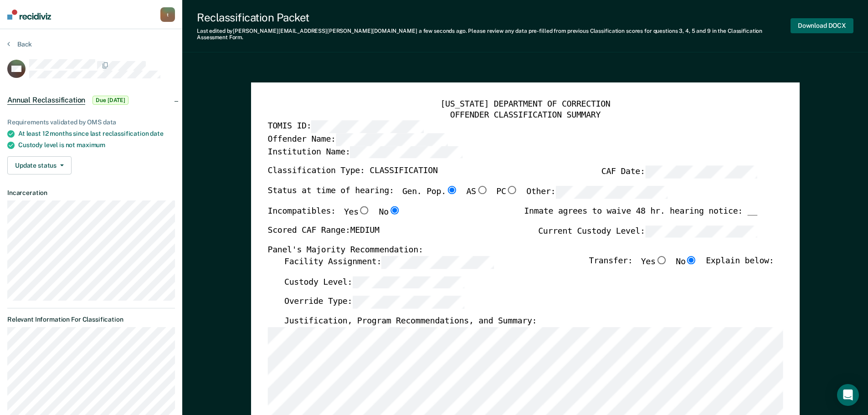  Describe the element at coordinates (156, 134) in the screenshot. I see `span: date` at that location.